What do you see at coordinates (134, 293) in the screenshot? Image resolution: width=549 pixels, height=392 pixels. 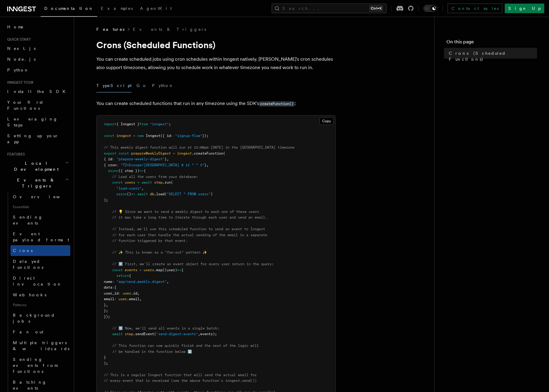 I see `span: .id` at bounding box center [134, 293].